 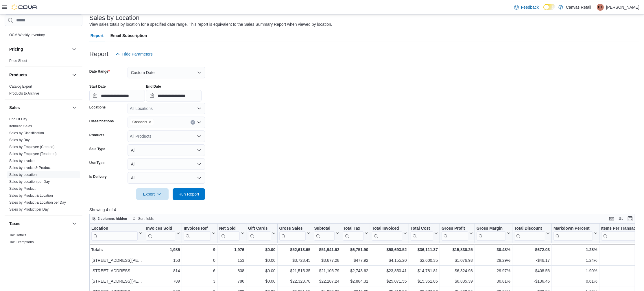 What do you see at coordinates (355, 271) in the screenshot?
I see `div: $2,743.62` at bounding box center [355, 271].